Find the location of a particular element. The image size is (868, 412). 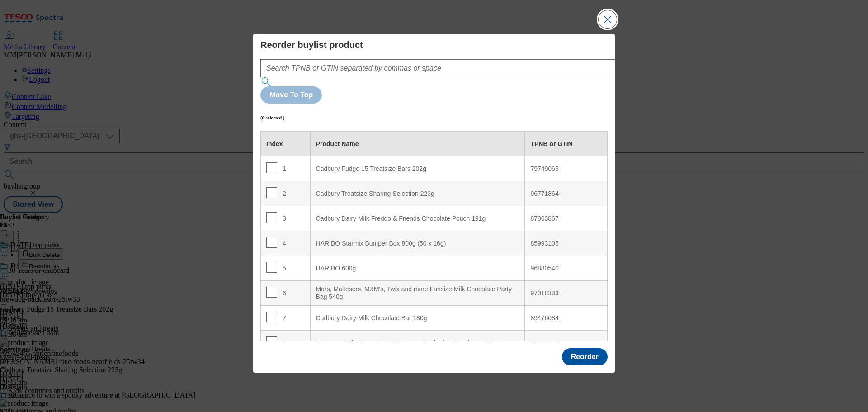

div: 6 is located at coordinates (286, 293).